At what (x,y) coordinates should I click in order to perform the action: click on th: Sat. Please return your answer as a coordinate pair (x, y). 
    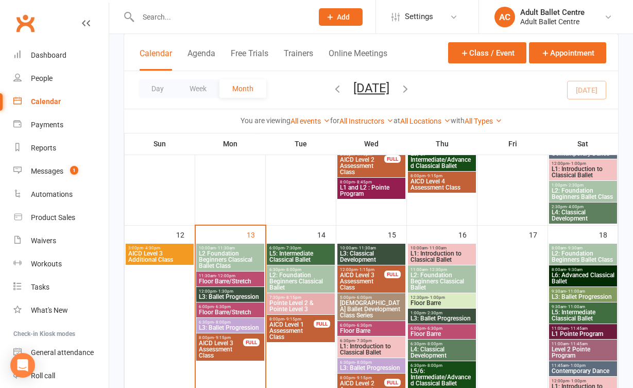
    Looking at the image, I should click on (583, 144).